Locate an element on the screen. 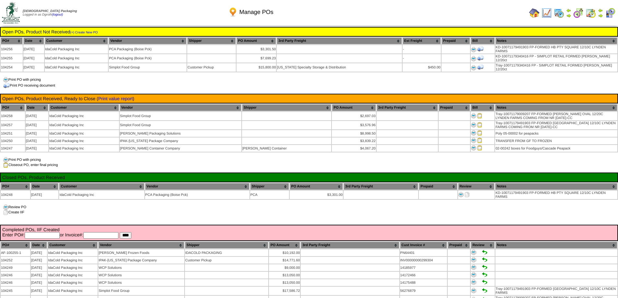 The width and height of the screenshot is (618, 298). td: Customer Pickup is located at coordinates (212, 68).